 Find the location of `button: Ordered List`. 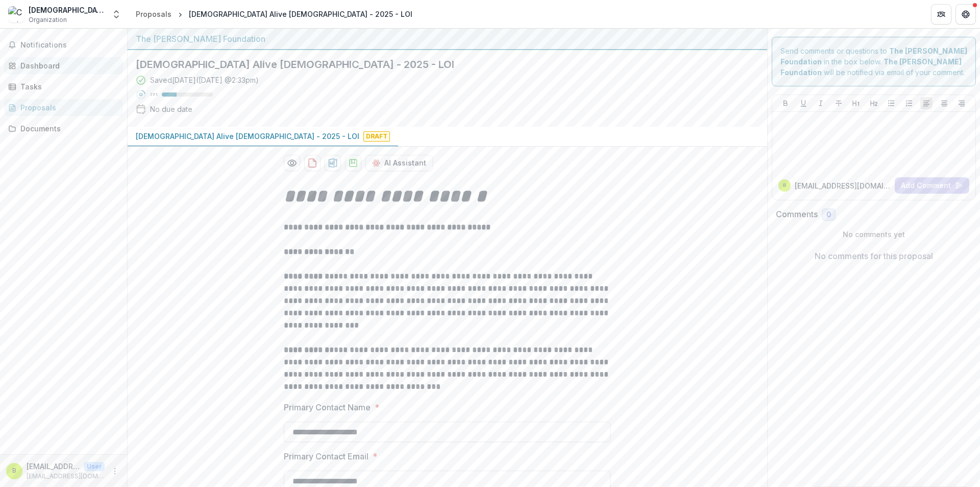

button: Ordered List is located at coordinates (909, 103).